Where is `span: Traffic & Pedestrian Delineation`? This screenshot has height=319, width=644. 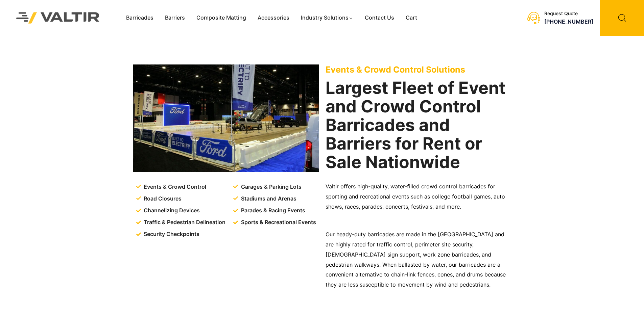 span: Traffic & Pedestrian Delineation is located at coordinates (184, 223).